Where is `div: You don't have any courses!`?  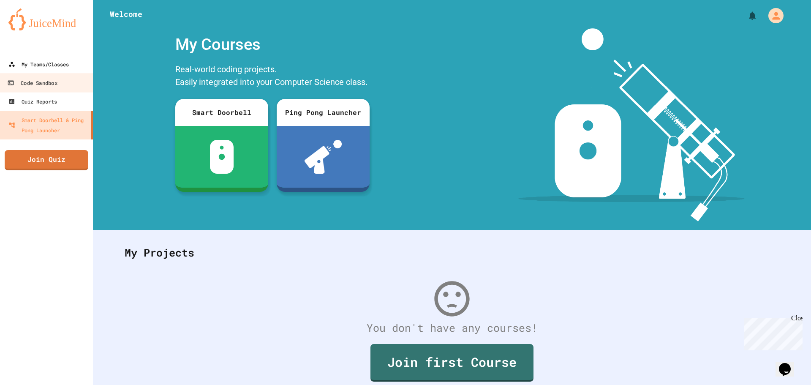 div: You don't have any courses! is located at coordinates (452, 328).